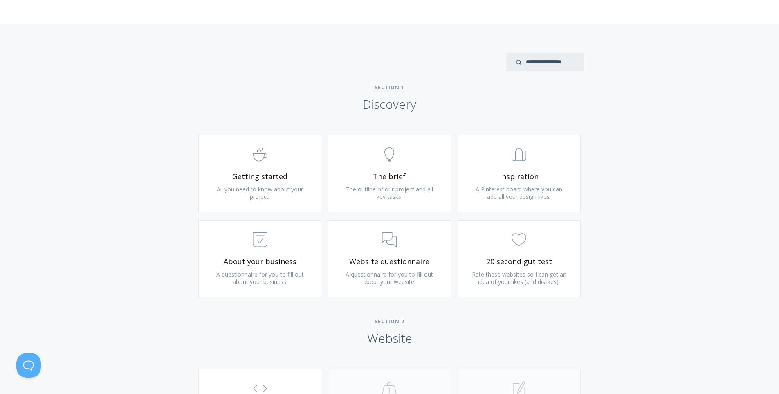 Image resolution: width=779 pixels, height=394 pixels. What do you see at coordinates (260, 261) in the screenshot?
I see `span: About your business` at bounding box center [260, 261].